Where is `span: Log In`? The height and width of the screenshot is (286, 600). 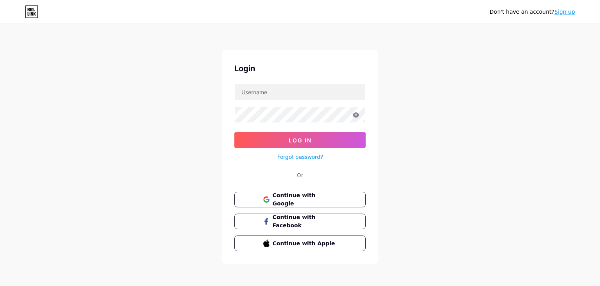
span: Log In is located at coordinates (300, 140).